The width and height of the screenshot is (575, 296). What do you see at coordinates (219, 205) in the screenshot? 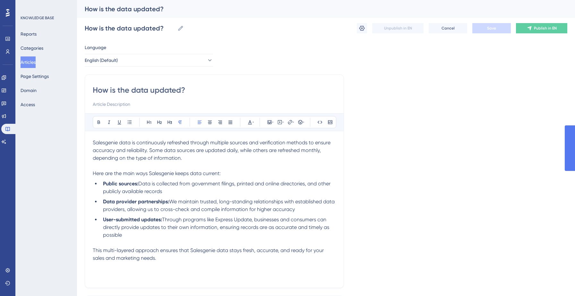
I see `span: We maintain trusted, long-standing relationships with established data providers, allowing us to ...` at bounding box center [219, 205].